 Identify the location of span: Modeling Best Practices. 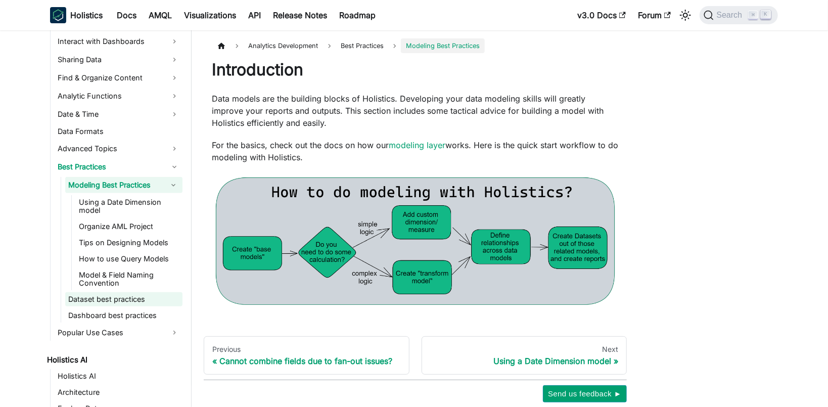
(443, 45).